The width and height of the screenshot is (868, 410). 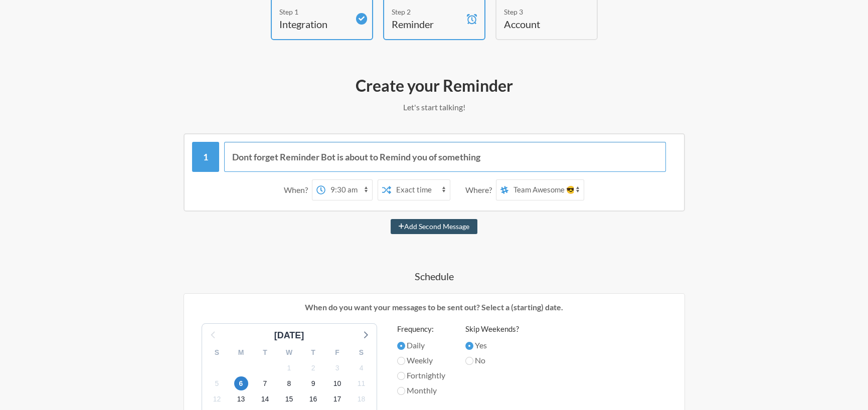 I want to click on input: No, so click(x=470, y=361).